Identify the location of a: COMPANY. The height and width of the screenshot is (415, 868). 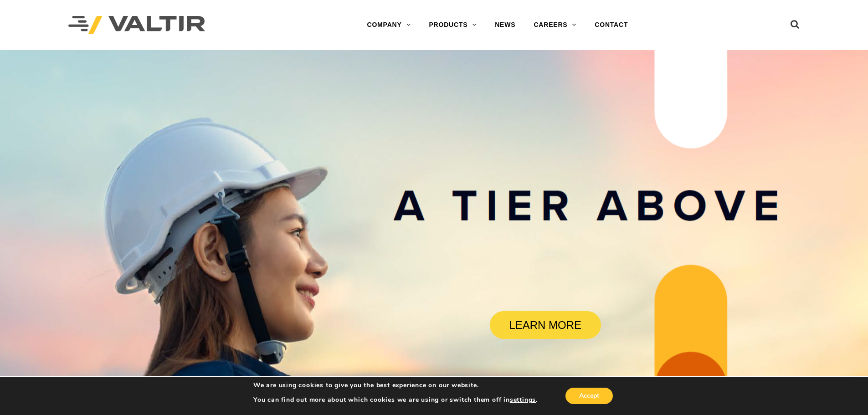
(389, 25).